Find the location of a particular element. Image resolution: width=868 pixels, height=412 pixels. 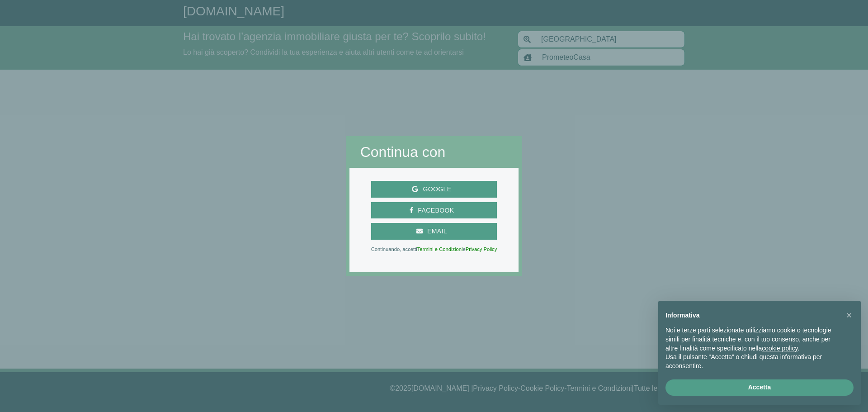

p: Continuando, accetti e is located at coordinates (434, 249).